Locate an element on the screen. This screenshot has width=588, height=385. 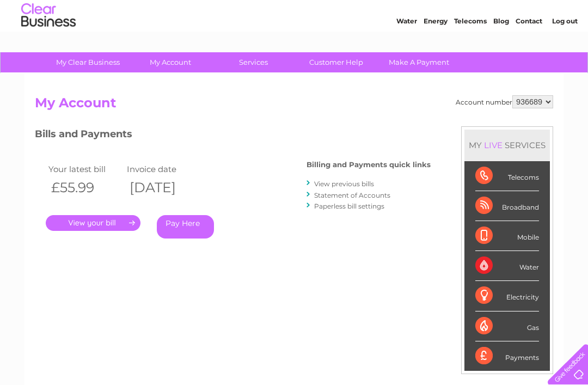
div: Telecoms is located at coordinates (508, 176).